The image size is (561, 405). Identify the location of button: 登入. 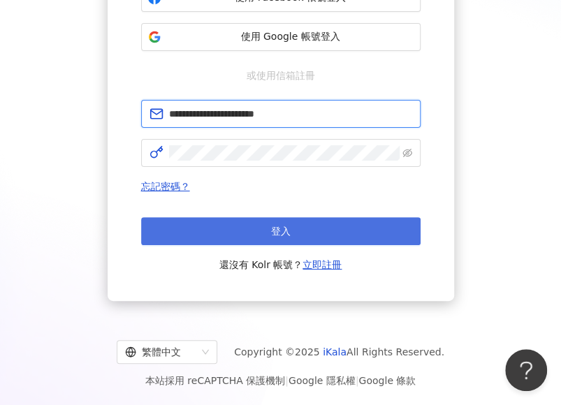
(281, 231).